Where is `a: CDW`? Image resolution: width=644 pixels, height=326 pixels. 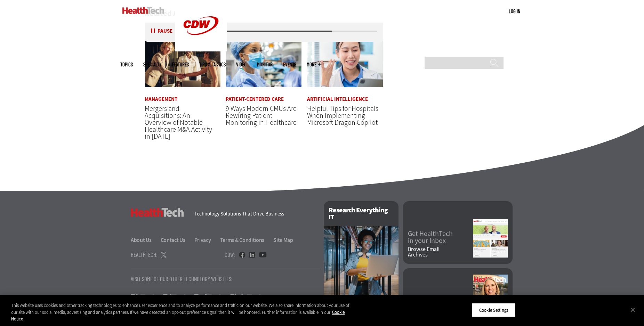 a: CDW is located at coordinates (201, 49).